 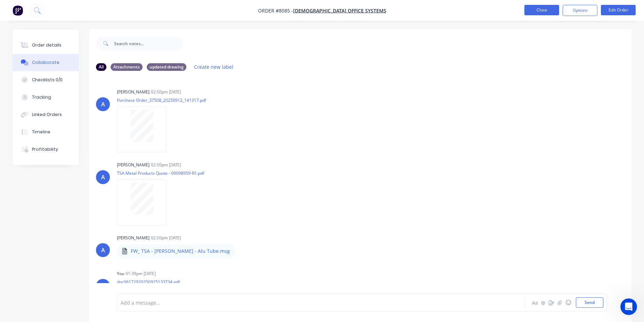 What do you see at coordinates (127, 67) in the screenshot?
I see `div: Attachments` at bounding box center [127, 67].